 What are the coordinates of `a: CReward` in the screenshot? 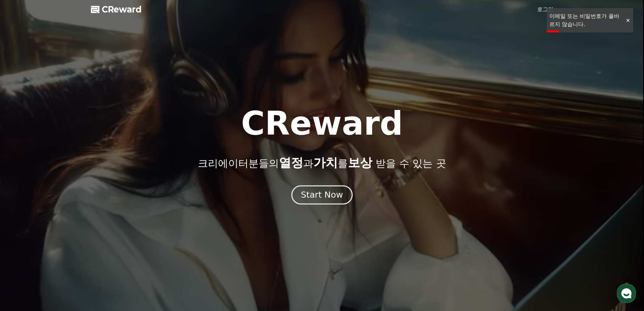 It's located at (116, 9).